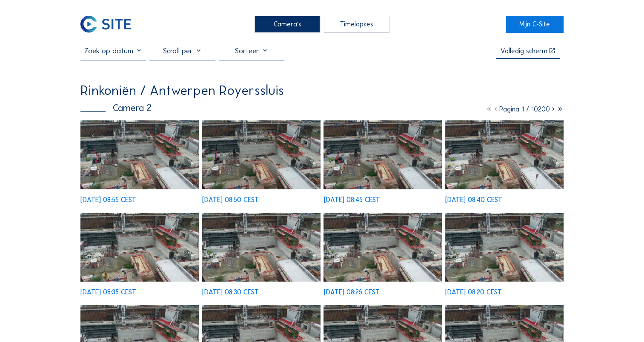  Describe the element at coordinates (505, 247) in the screenshot. I see `img: image_53073318` at that location.